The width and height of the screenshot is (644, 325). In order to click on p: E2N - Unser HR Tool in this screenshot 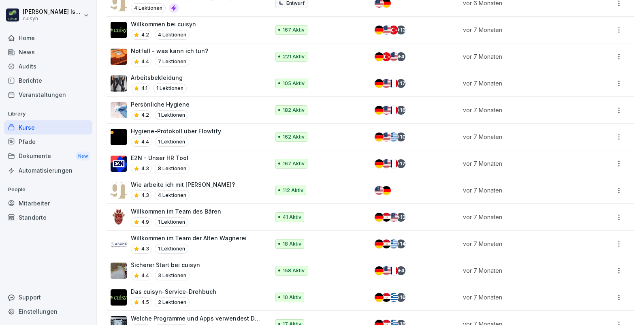, I will do `click(160, 157)`.